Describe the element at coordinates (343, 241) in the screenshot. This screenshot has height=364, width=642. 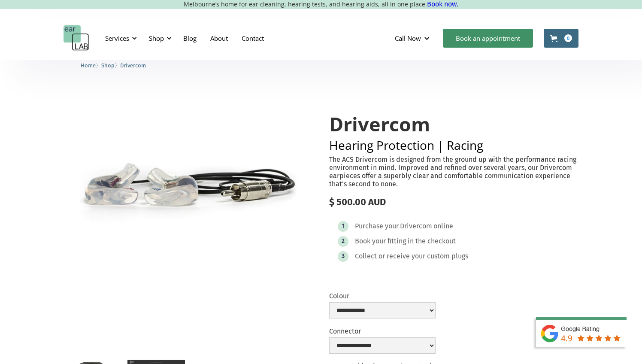
I see `div: 2` at that location.